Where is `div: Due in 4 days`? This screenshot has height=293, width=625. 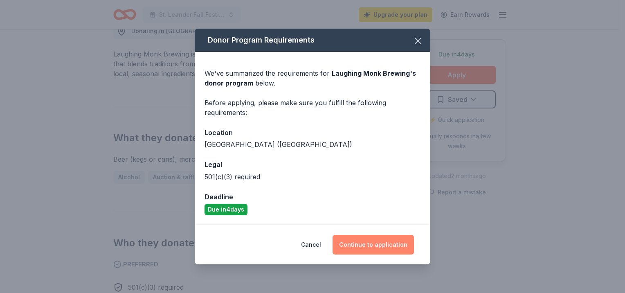
div: Due in 4 days is located at coordinates (226, 209).